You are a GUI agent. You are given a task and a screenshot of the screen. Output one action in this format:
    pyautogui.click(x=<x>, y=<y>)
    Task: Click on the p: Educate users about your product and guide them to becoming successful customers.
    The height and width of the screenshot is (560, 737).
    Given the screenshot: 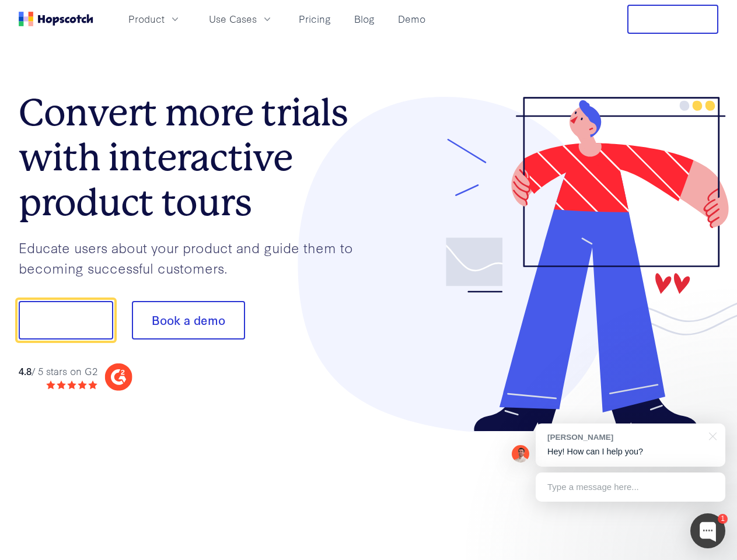 What is the action you would take?
    pyautogui.click(x=193, y=257)
    